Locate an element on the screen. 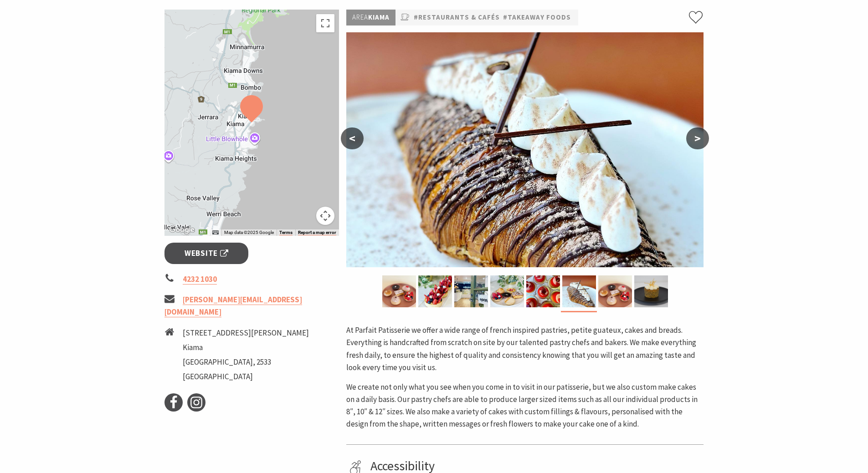 The width and height of the screenshot is (868, 473). a: #Takeaway Foods is located at coordinates (537, 17).